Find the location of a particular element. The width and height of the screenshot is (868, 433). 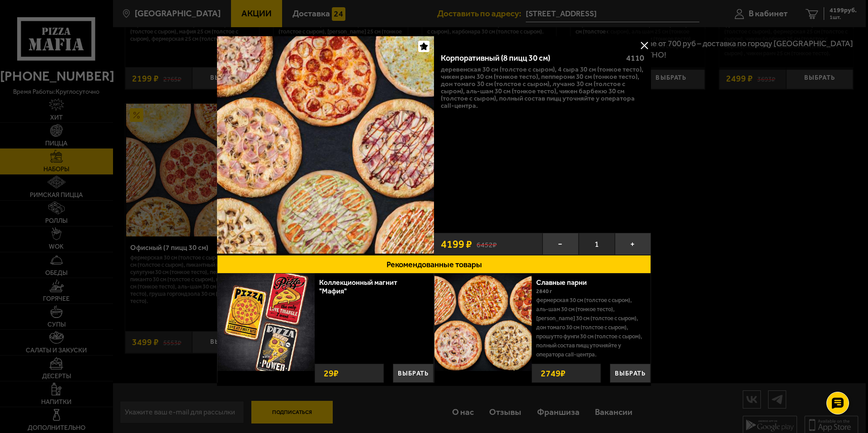

a: Славные парни is located at coordinates (566, 282).